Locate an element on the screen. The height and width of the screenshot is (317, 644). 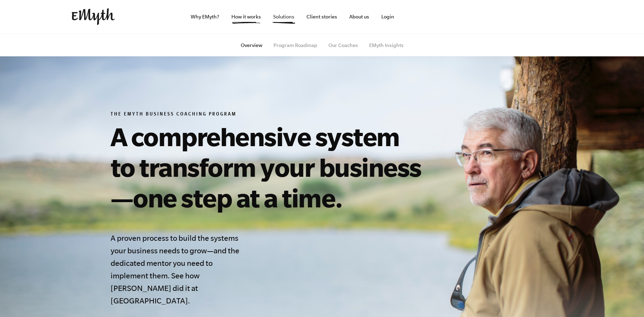
img: EMyth is located at coordinates (93, 17).